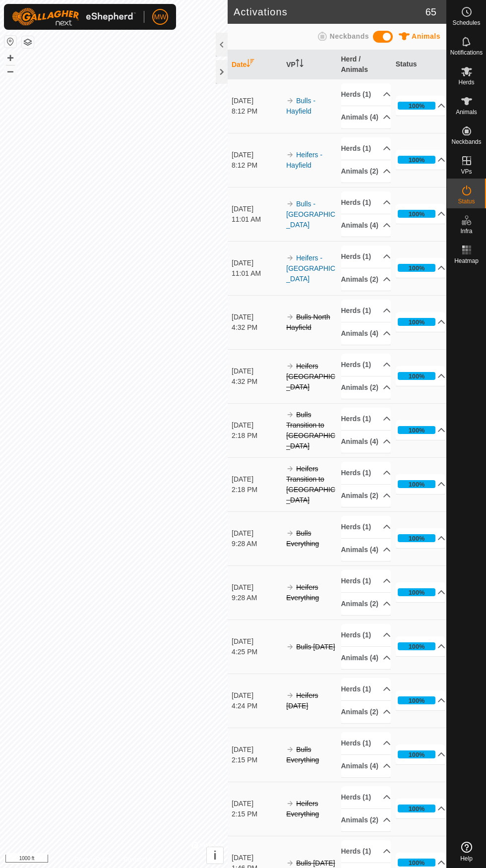 This screenshot has width=486, height=868. What do you see at coordinates (256, 652) in the screenshot?
I see `div: 4:25 PM` at bounding box center [256, 652].